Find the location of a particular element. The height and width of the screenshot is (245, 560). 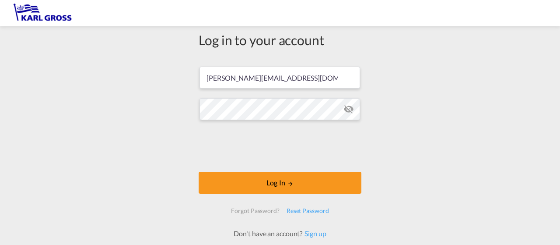

div: Don't have an account? is located at coordinates (280, 233).